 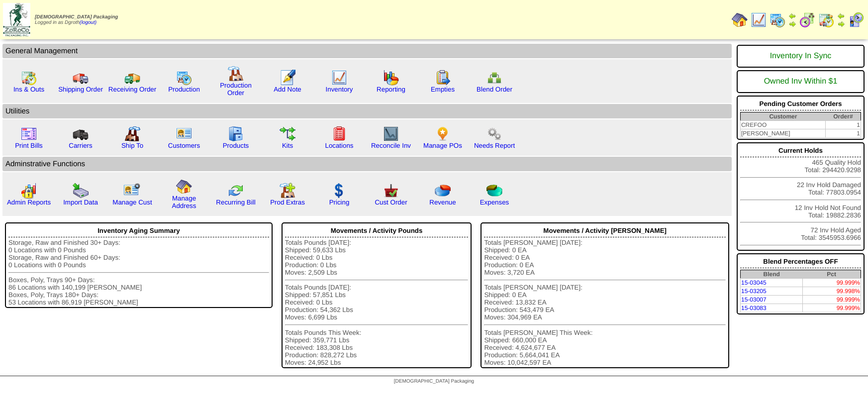 I want to click on a: Import Data, so click(x=81, y=202).